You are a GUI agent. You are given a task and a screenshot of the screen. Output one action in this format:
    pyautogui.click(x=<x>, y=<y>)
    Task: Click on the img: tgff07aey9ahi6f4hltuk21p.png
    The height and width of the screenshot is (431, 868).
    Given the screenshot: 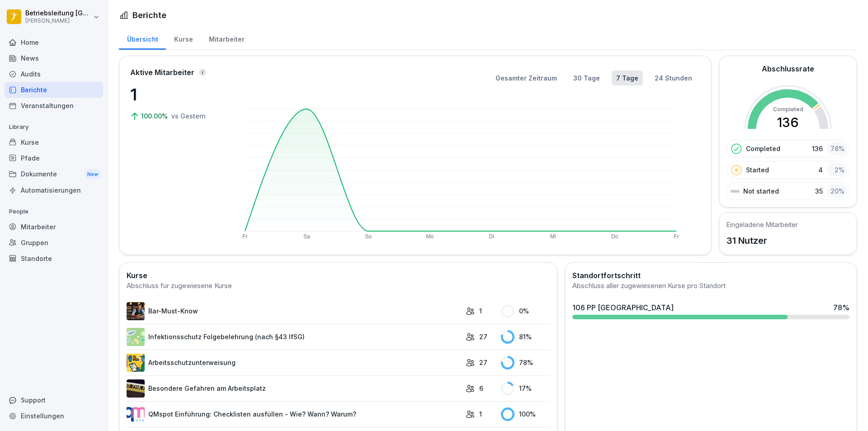 What is the action you would take?
    pyautogui.click(x=136, y=337)
    